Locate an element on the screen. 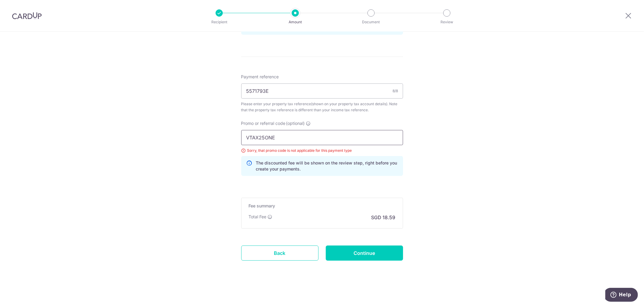  p: The discounted fee will be shown on the review step, right before you create your payments. is located at coordinates (327, 166).